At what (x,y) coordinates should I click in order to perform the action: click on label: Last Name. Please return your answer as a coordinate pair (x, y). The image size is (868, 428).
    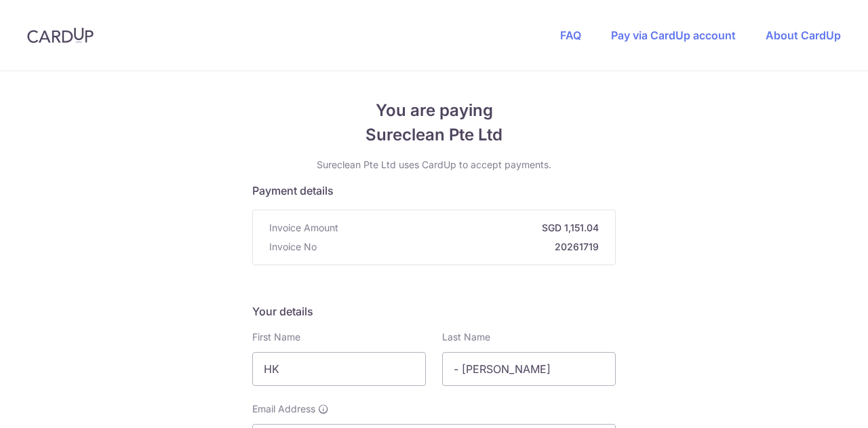
    Looking at the image, I should click on (466, 337).